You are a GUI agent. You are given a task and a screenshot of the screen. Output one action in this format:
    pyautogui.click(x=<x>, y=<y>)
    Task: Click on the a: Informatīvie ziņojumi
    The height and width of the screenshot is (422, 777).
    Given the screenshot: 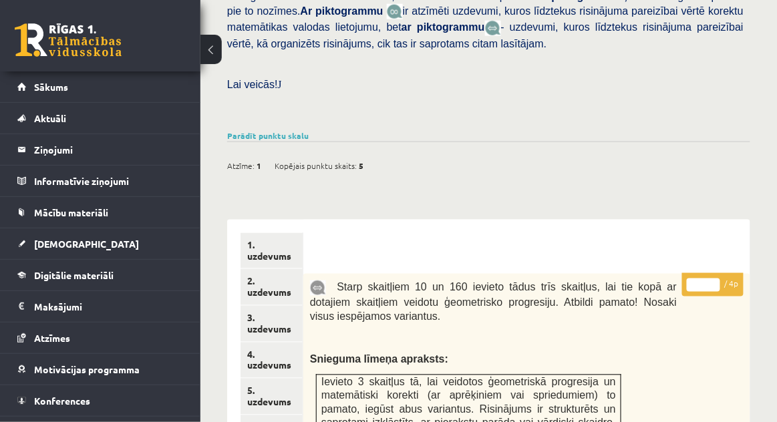 What is the action you would take?
    pyautogui.click(x=100, y=181)
    